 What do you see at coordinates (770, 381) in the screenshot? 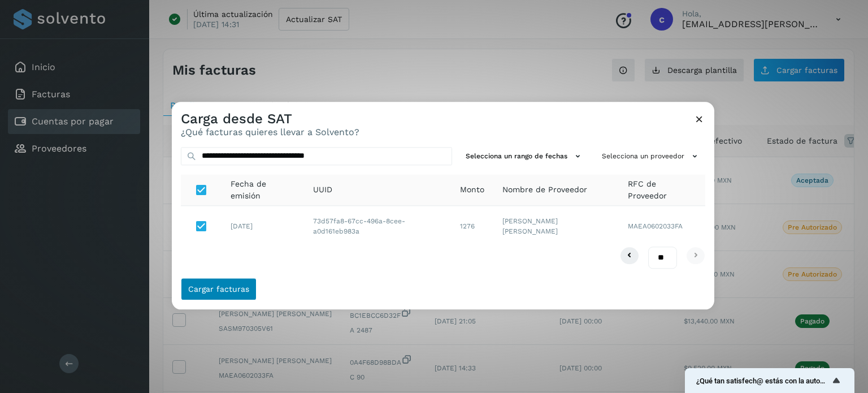
I see `button: Mostrar encuesta - ¿Qué tan satisfech@ estás con la autorización de tus facturas?` at bounding box center [770, 381].